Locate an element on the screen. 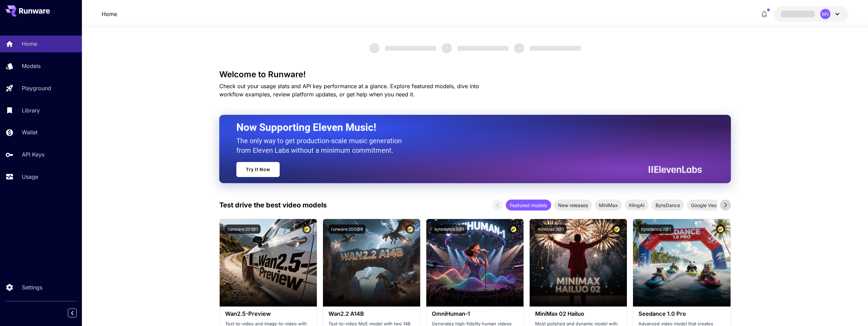 The height and width of the screenshot is (326, 868). h3: OmniHuman‑1 is located at coordinates (474, 314).